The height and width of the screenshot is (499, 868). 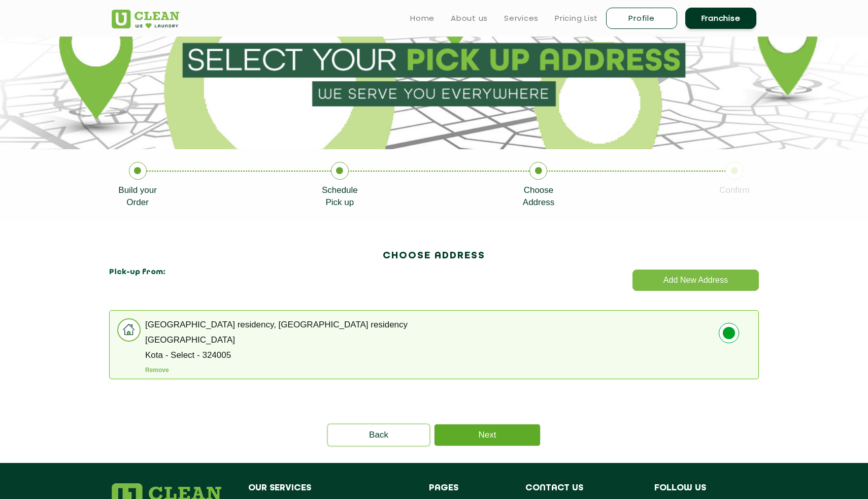 What do you see at coordinates (434, 256) in the screenshot?
I see `h2: CHOOSE ADDRESS` at bounding box center [434, 256].